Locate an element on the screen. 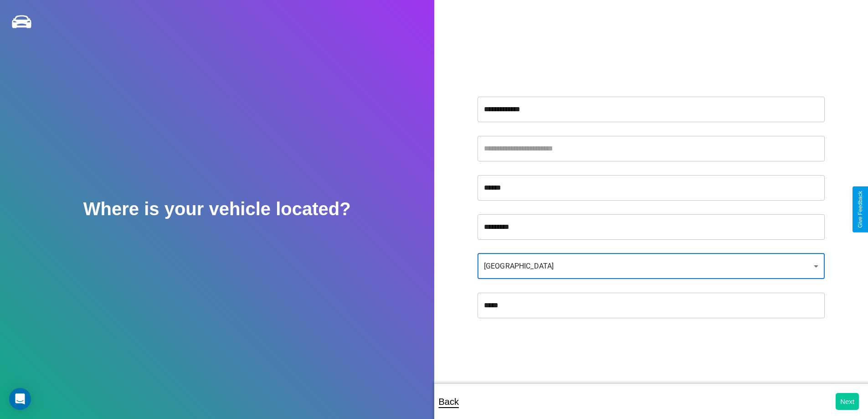 The height and width of the screenshot is (419, 868). div: Open Intercom Messenger is located at coordinates (20, 399).